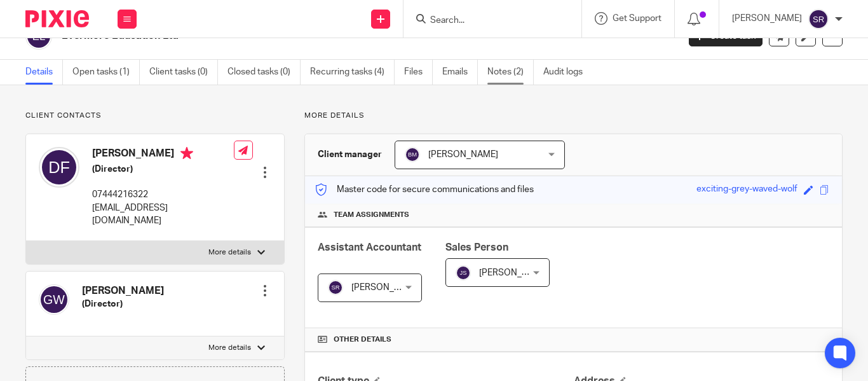 Image resolution: width=868 pixels, height=381 pixels. I want to click on a: Client tasks (0), so click(184, 72).